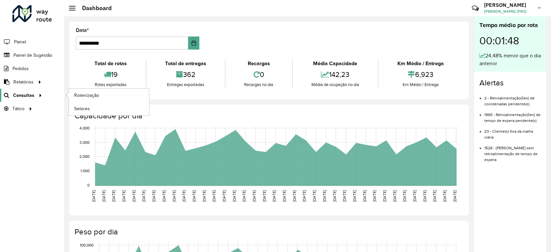 Image resolution: width=551 pixels, height=252 pixels. I want to click on div: 00:01:48, so click(510, 41).